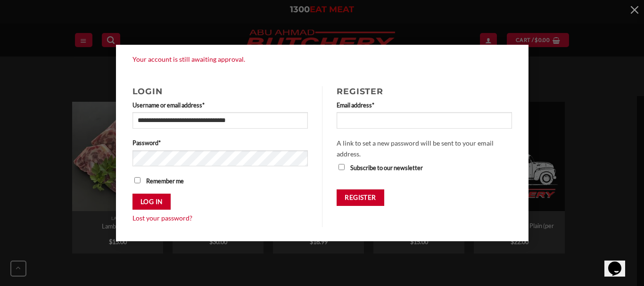 The image size is (644, 286). Describe the element at coordinates (386, 168) in the screenshot. I see `span: Subscribe to our newsletter` at that location.